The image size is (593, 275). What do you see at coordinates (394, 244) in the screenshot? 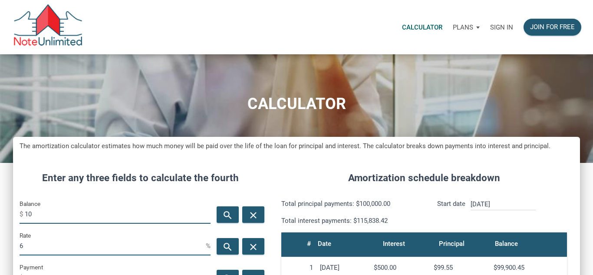
I see `div: Interest` at bounding box center [394, 244].